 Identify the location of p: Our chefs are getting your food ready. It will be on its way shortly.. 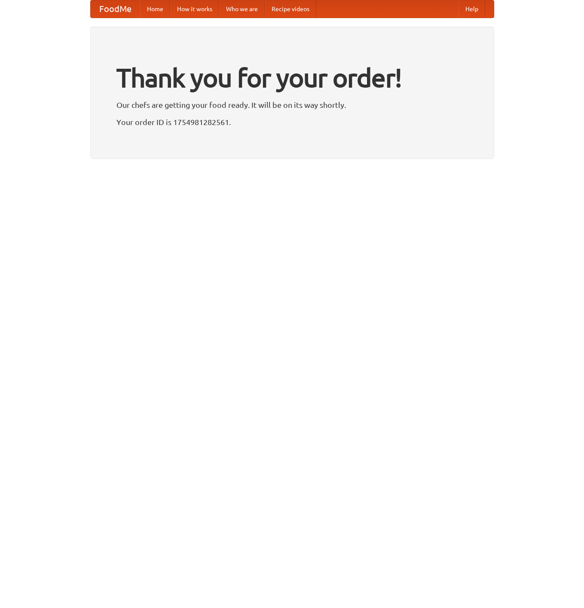
(292, 105).